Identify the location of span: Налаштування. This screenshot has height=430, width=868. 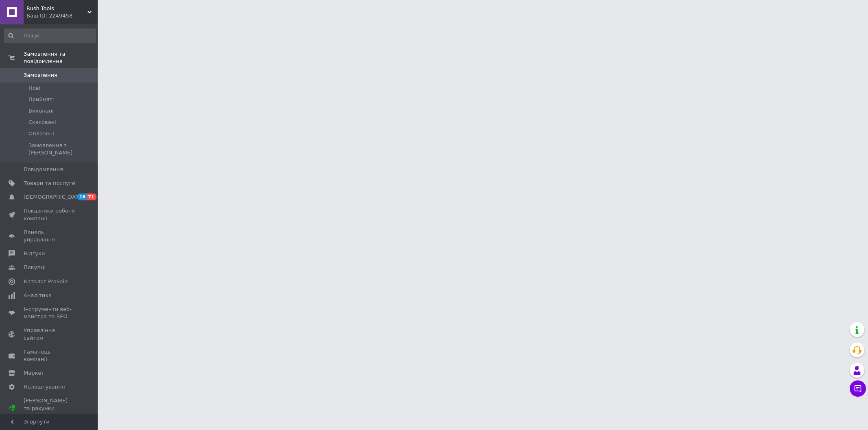
(44, 387).